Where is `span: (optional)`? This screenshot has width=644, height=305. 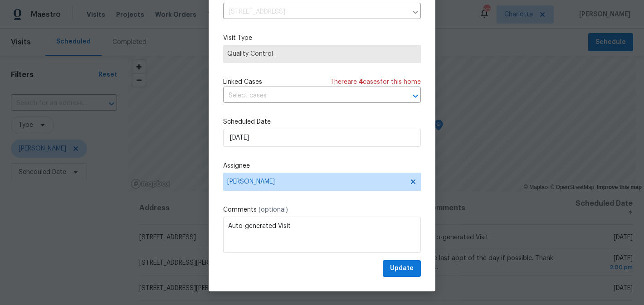 span: (optional) is located at coordinates (273, 210).